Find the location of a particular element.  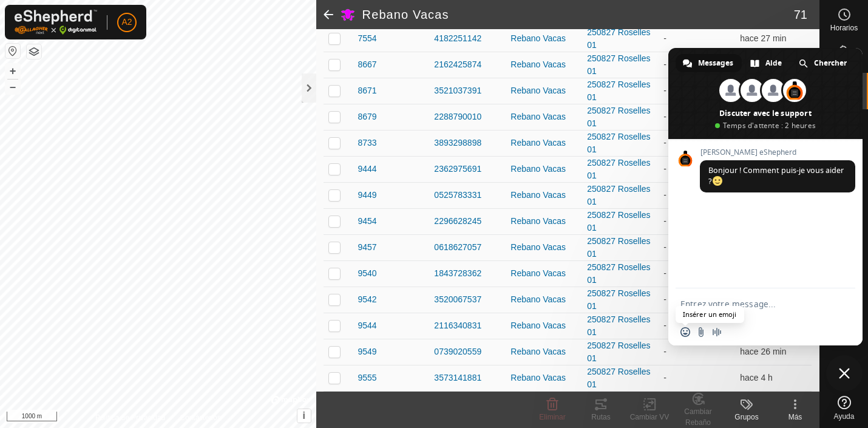

div: Cambiar VV is located at coordinates (649, 417).